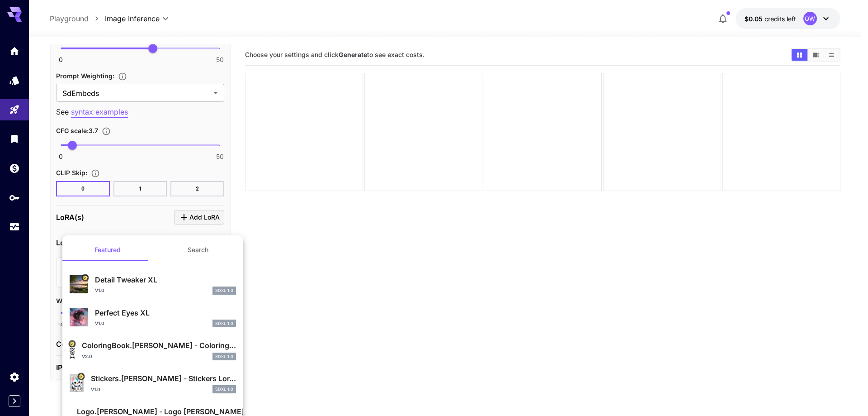 The width and height of the screenshot is (868, 416). Describe the element at coordinates (153, 383) in the screenshot. I see `div: Certified Model – Vetted for best performance and includes a commercial license.Stickers.[PERSON_...` at that location.